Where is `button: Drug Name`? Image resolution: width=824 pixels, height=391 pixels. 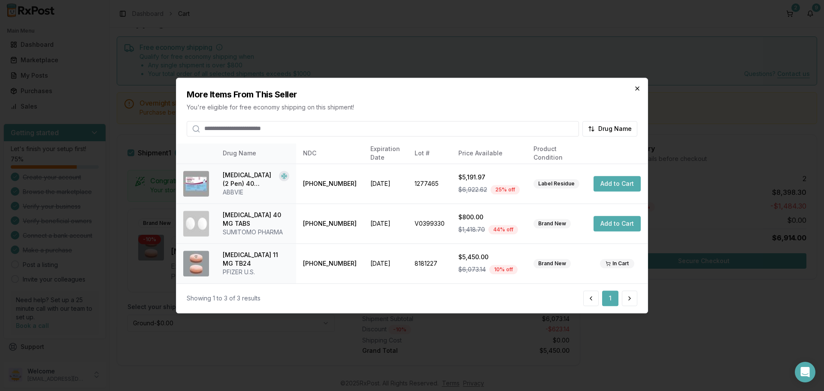
button: Drug Name is located at coordinates (610, 129).